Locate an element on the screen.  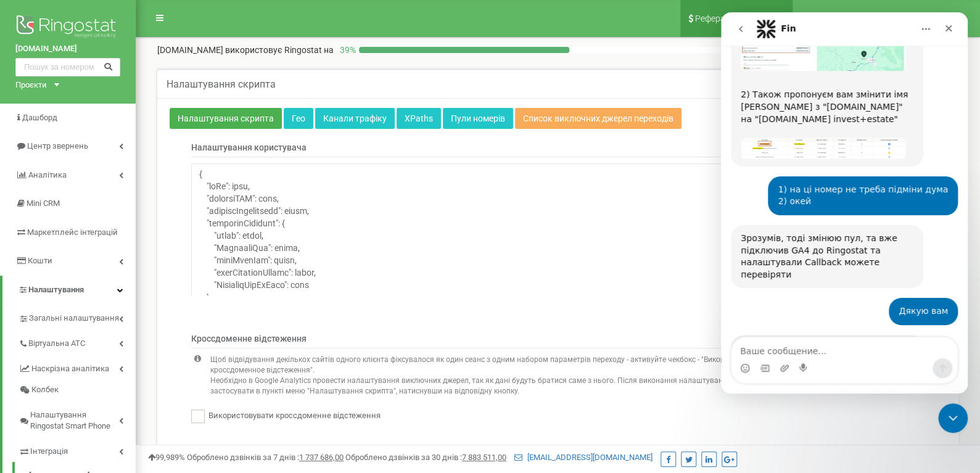
img: Profile image for Fin is located at coordinates (45, 17).